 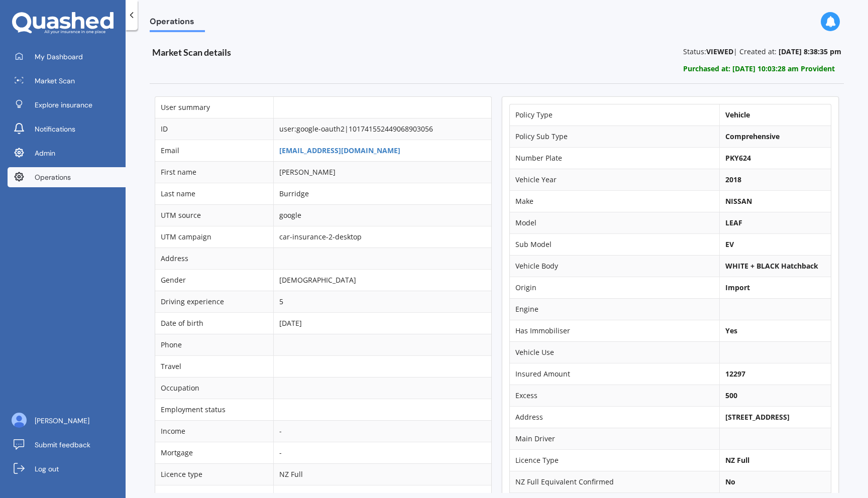 What do you see at coordinates (214, 474) in the screenshot?
I see `td: Licence type` at bounding box center [214, 474].